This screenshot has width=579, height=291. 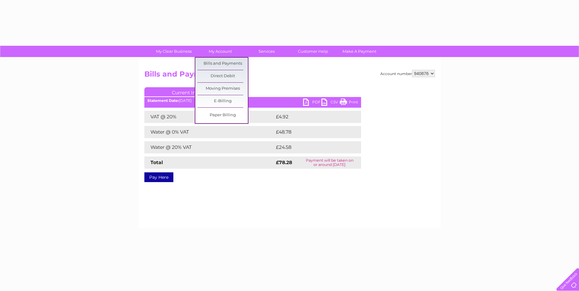 What do you see at coordinates (267, 51) in the screenshot?
I see `a: Services` at bounding box center [267, 51].